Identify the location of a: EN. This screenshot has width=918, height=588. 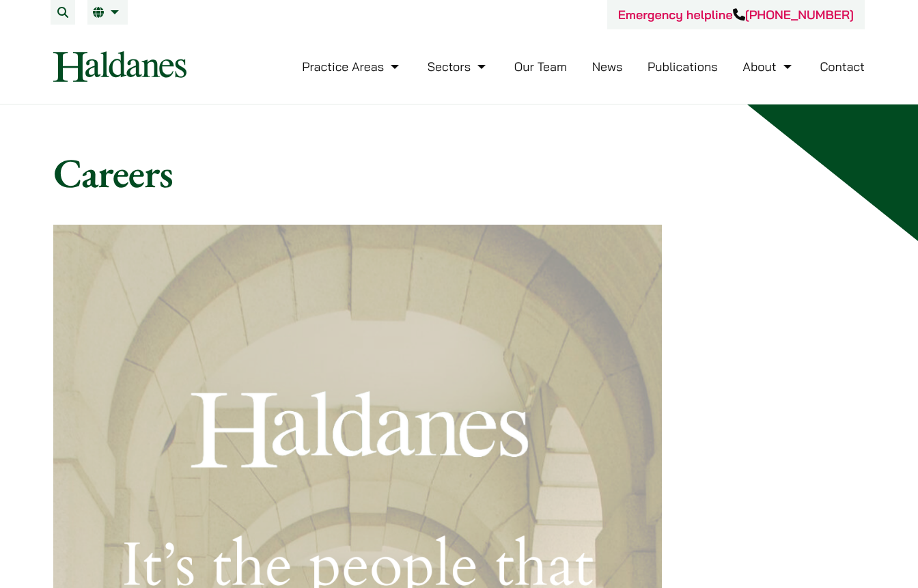
(107, 12).